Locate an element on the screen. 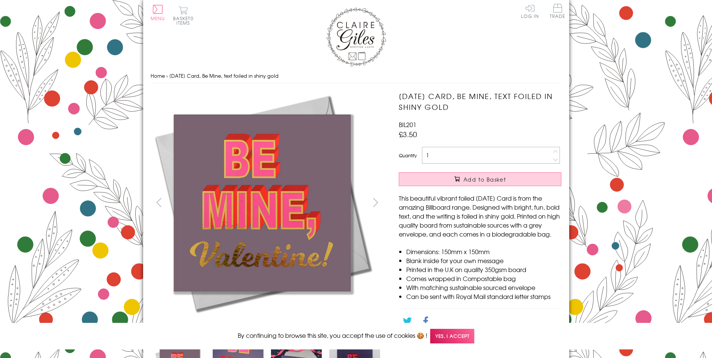 This screenshot has width=712, height=358. li: With matching sustainable sourced envelope is located at coordinates (483, 287).